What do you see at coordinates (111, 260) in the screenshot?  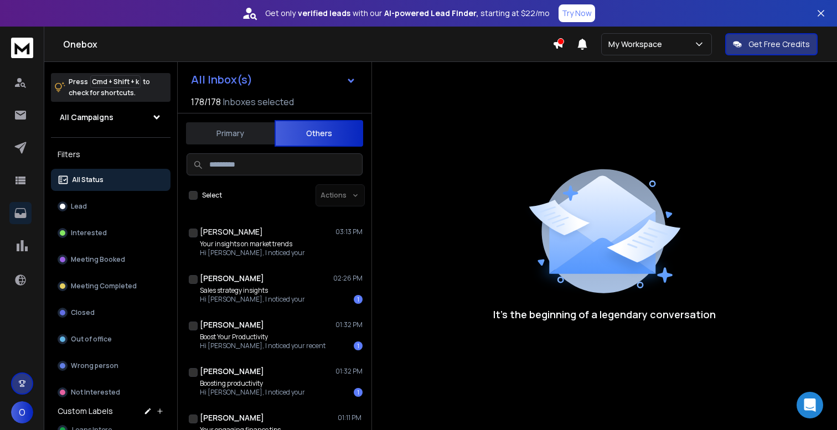 I see `button: Meeting Booked` at bounding box center [111, 260].